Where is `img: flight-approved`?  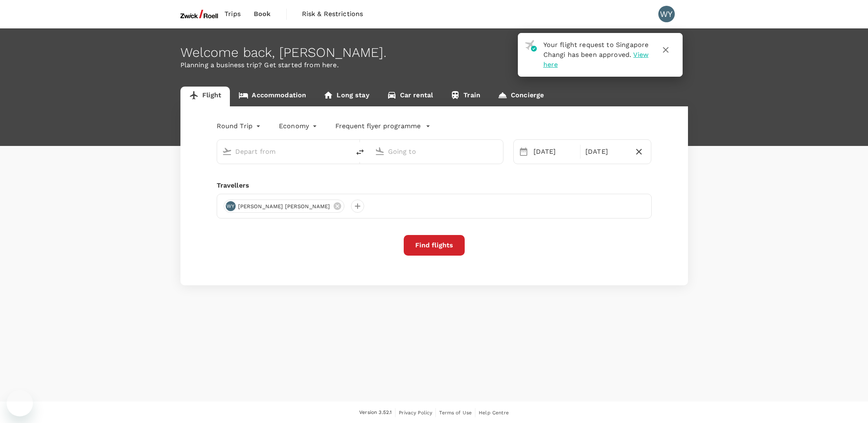 img: flight-approved is located at coordinates (531, 46).